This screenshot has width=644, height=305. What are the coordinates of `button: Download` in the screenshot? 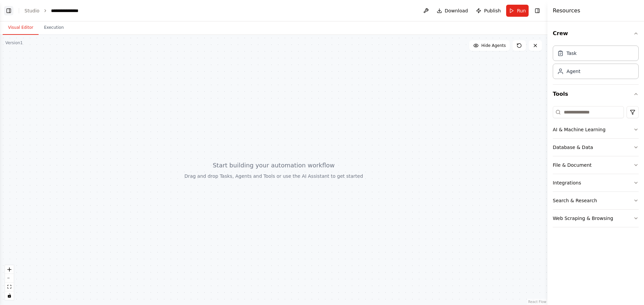 It's located at (453, 11).